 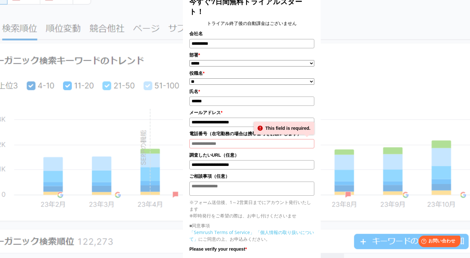 I want to click on label: 調査したいURL（任意）, so click(x=252, y=155).